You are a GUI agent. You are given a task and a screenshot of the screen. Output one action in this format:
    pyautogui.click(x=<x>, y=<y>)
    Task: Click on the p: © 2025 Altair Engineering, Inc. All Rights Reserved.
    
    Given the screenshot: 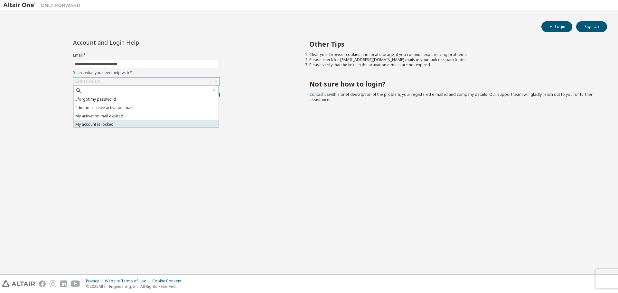 What is the action you would take?
    pyautogui.click(x=135, y=286)
    